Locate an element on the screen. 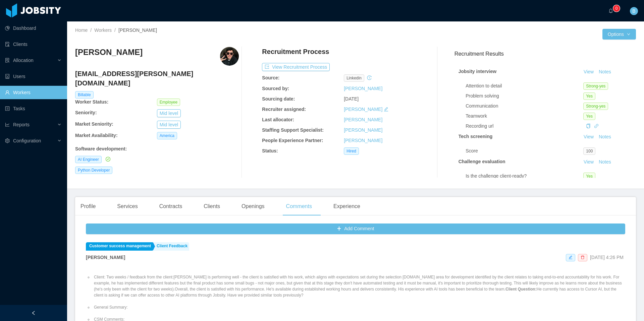 The width and height of the screenshot is (644, 321). div: Contracts is located at coordinates (171, 206).